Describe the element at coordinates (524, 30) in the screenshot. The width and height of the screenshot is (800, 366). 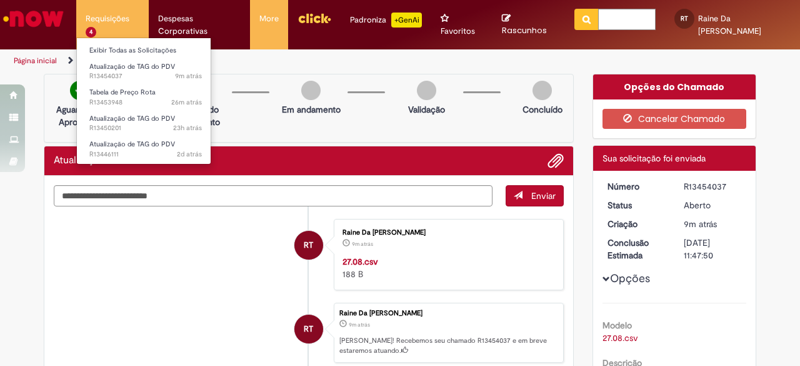
I see `span: Rascunhos` at that location.